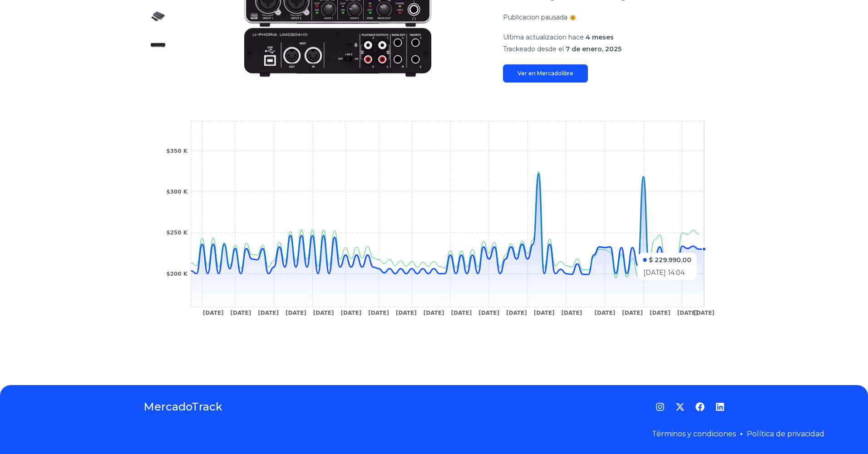 This screenshot has height=454, width=868. I want to click on span: Ultima actualizacion hace, so click(543, 37).